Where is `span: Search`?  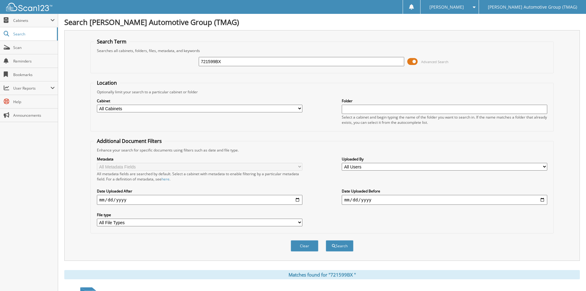
span: Search is located at coordinates (34, 34).